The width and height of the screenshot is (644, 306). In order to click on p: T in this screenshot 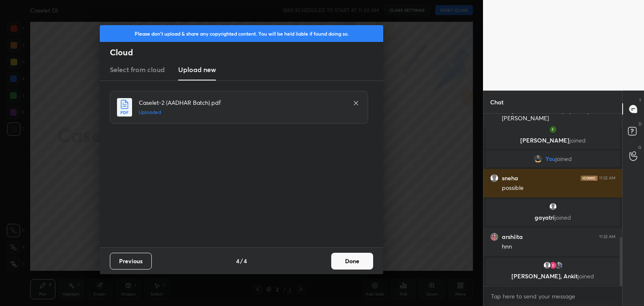, I will do `click(640, 100)`.